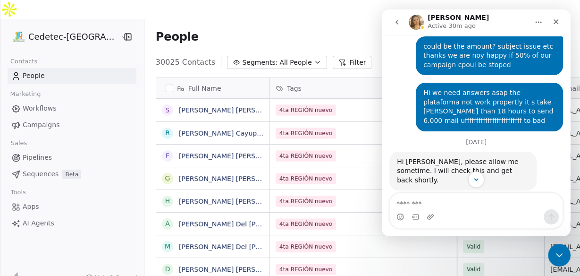 The height and width of the screenshot is (276, 580). I want to click on span: Apps, so click(31, 206).